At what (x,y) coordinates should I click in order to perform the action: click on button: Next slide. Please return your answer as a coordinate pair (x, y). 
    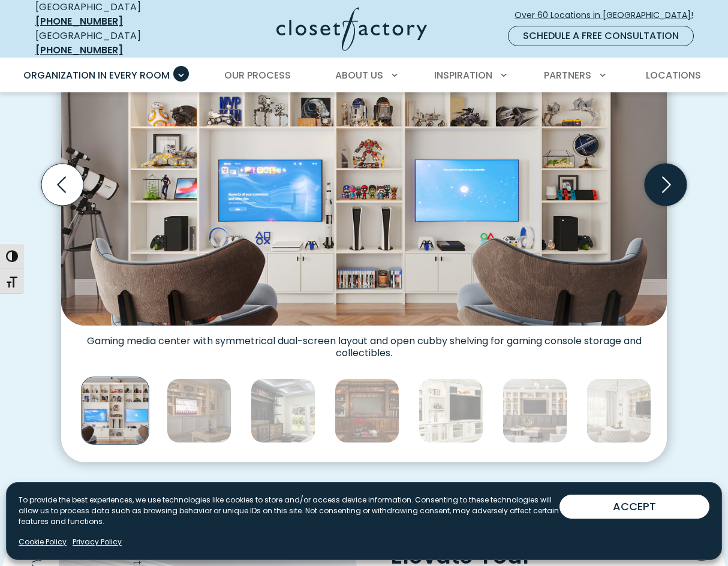
    Looking at the image, I should click on (666, 185).